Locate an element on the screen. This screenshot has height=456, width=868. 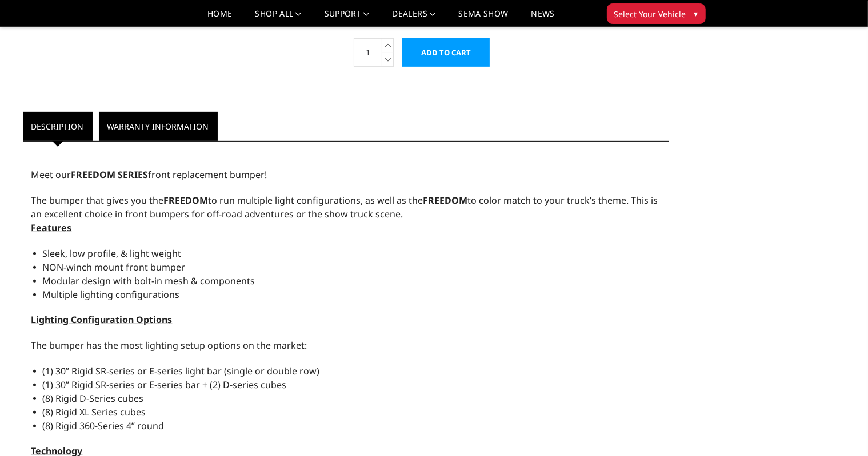
span: Select Your Vehicle is located at coordinates (650, 14).